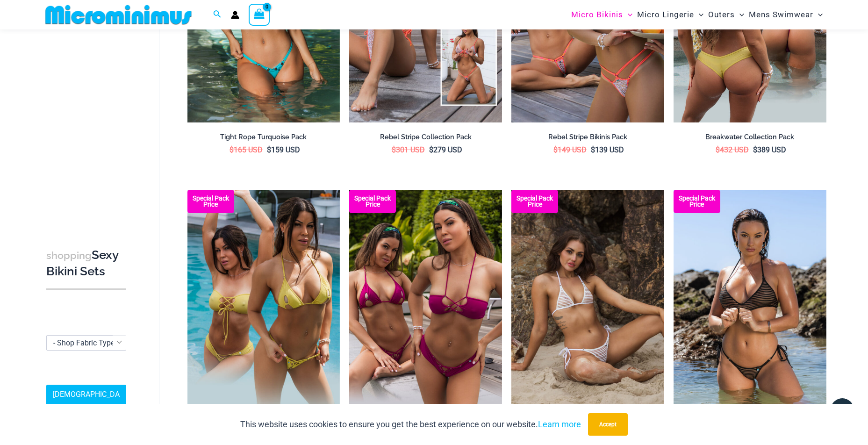  I want to click on bdi: 279 USD, so click(446, 150).